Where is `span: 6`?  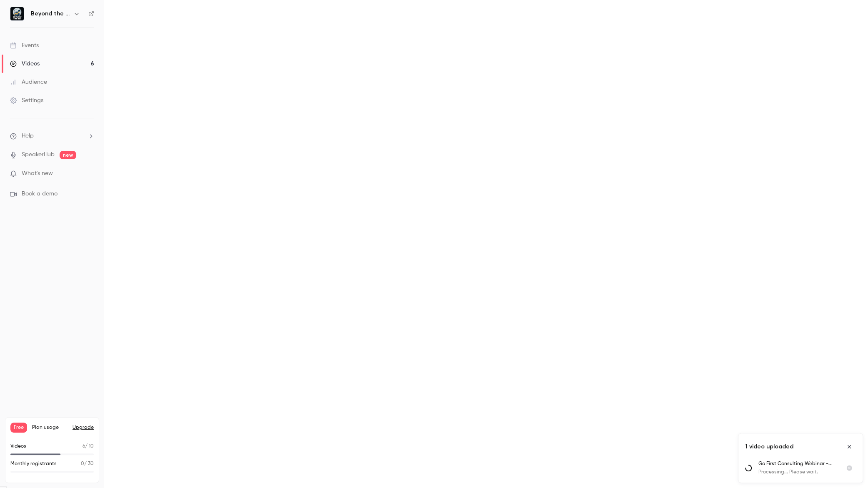
span: 6 is located at coordinates (84, 447).